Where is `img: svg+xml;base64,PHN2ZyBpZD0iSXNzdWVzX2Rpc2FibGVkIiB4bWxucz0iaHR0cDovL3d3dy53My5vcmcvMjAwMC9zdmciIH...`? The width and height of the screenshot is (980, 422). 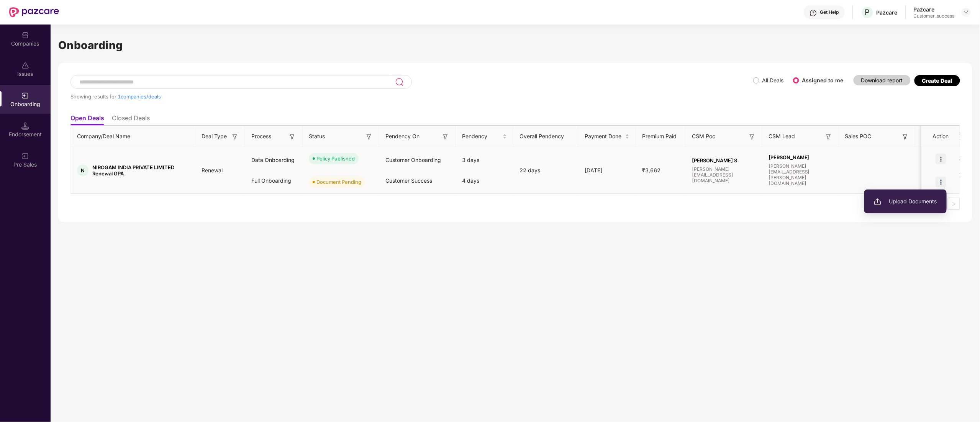
img: svg+xml;base64,PHN2ZyBpZD0iSXNzdWVzX2Rpc2FibGVkIiB4bWxucz0iaHR0cDovL3d3dy53My5vcmcvMjAwMC9zdmciIH... is located at coordinates (26, 65).